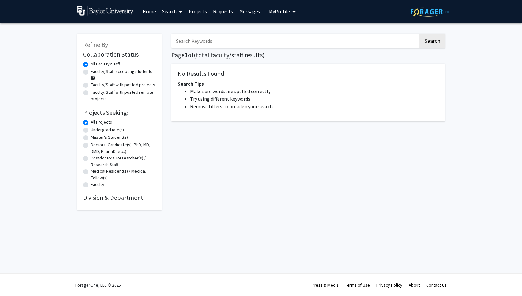 The image size is (522, 296). I want to click on a: Projects, so click(198, 11).